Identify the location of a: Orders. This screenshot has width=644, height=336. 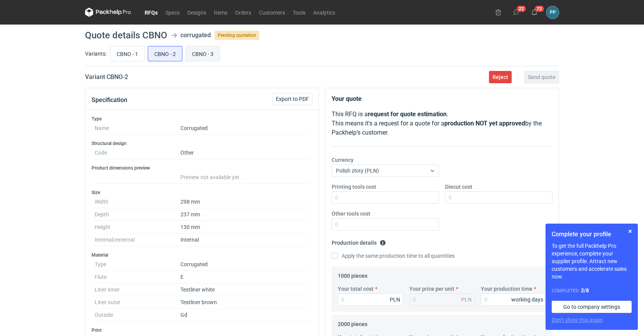
(243, 12).